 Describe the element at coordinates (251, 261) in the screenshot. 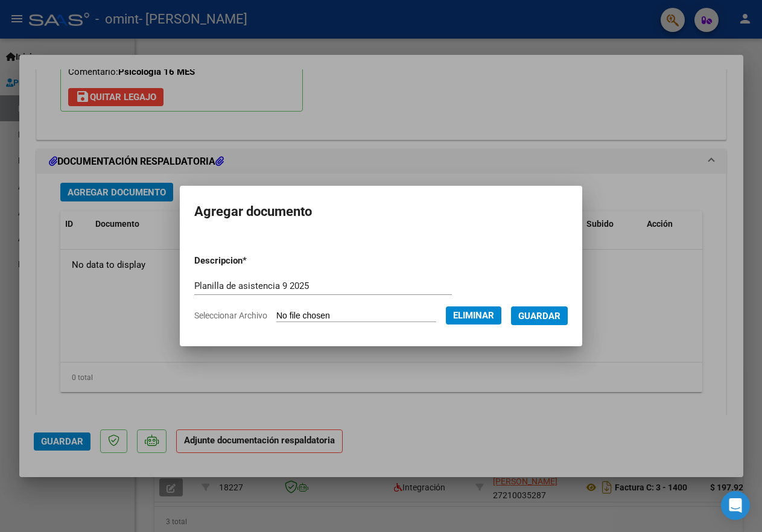

I see `p: Descripcion` at that location.